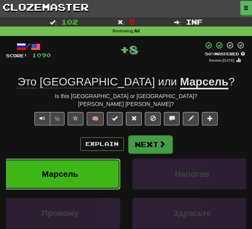 The height and width of the screenshot is (229, 252). Describe the element at coordinates (60, 213) in the screenshot. I see `span: Провожу` at that location.